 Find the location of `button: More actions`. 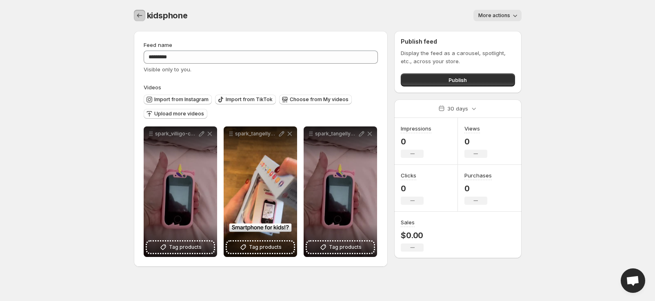

button: More actions is located at coordinates (497, 16).